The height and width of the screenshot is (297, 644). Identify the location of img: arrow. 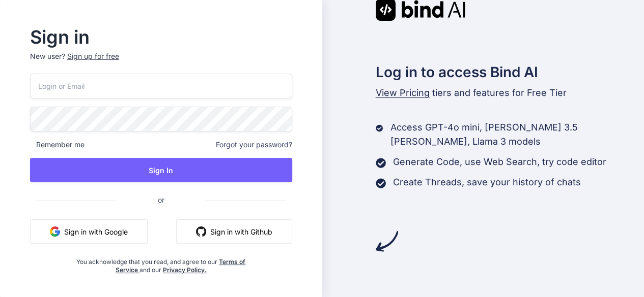
(387, 241).